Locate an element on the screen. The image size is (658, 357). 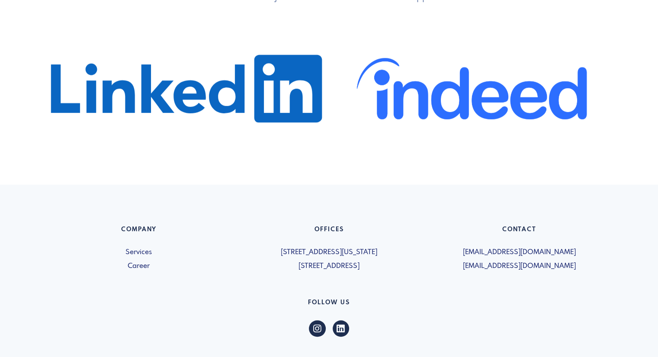
h6: Offices is located at coordinates (329, 231).